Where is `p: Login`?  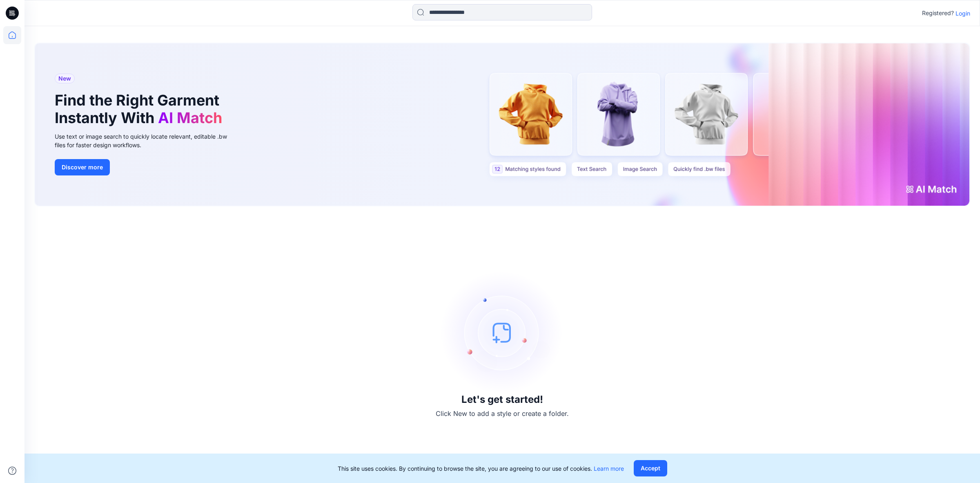
p: Login is located at coordinates (962, 13).